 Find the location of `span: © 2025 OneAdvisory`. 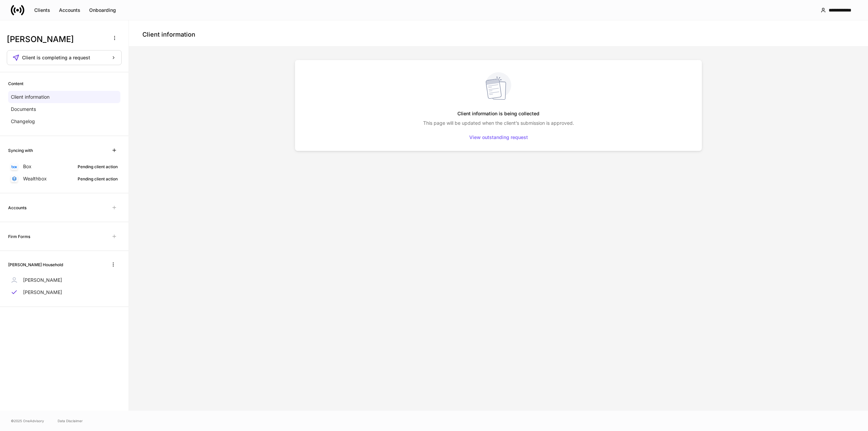

span: © 2025 OneAdvisory is located at coordinates (28, 421).